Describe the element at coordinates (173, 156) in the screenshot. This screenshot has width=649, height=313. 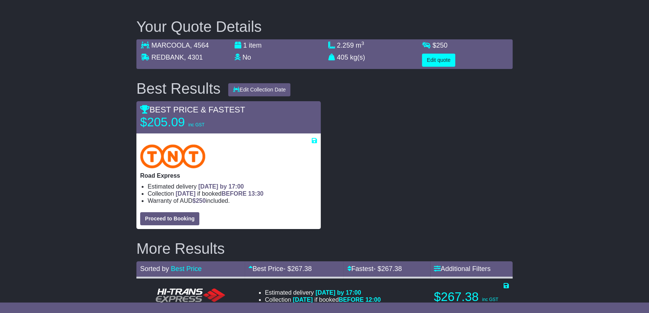
I see `img: TNT Domestic: Road Express` at that location.